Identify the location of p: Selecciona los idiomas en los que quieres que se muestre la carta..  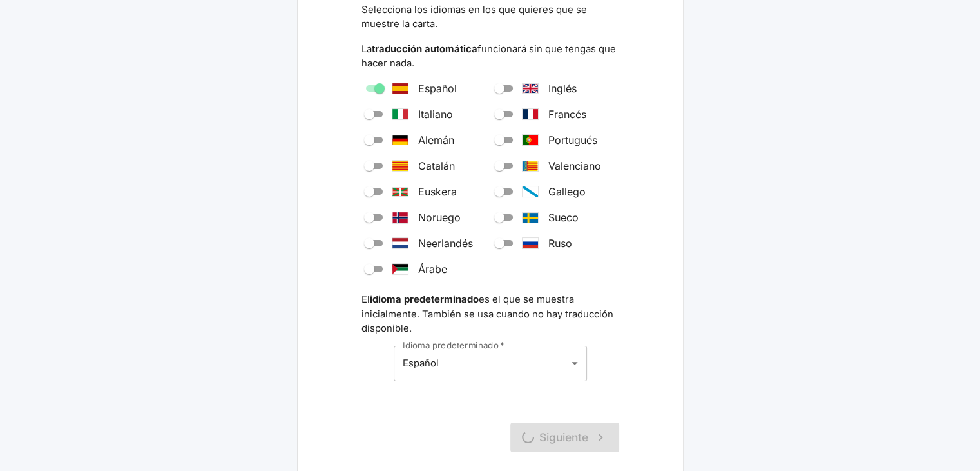
(490, 17).